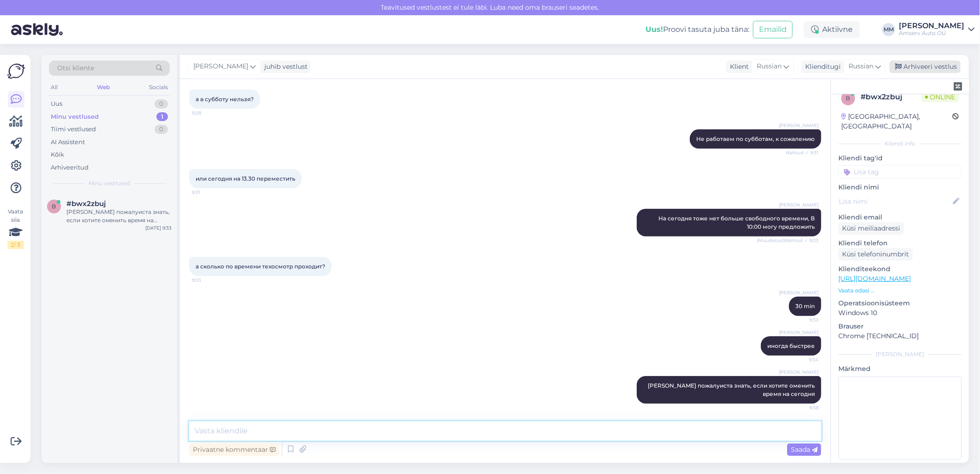  I want to click on span: а в субботу нельзя?, so click(224, 99).